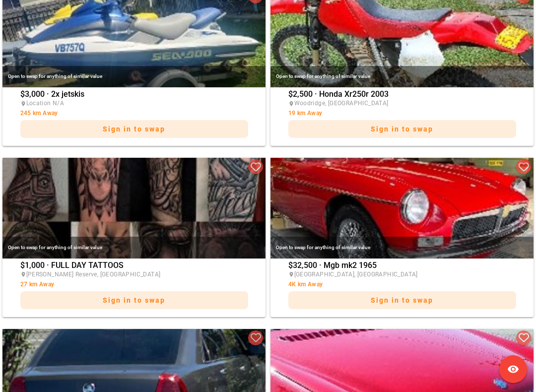 Image resolution: width=536 pixels, height=392 pixels. What do you see at coordinates (134, 208) in the screenshot?
I see `img: simpsonluke21%40gmail.com%2Fc196f9fb-21db-4ec4-997c-04af2006b2c6%2F1728127933inbound8795940488733...` at bounding box center [134, 208].